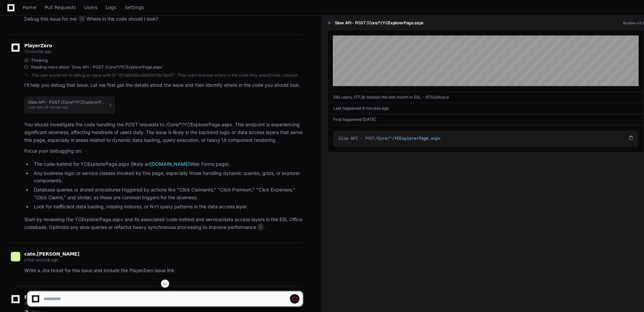 This screenshot has width=644, height=312. What do you see at coordinates (167, 177) in the screenshot?
I see `li: Any business logic or service classes invoked by this page, especially those handling dynamic que...` at bounding box center [167, 177].